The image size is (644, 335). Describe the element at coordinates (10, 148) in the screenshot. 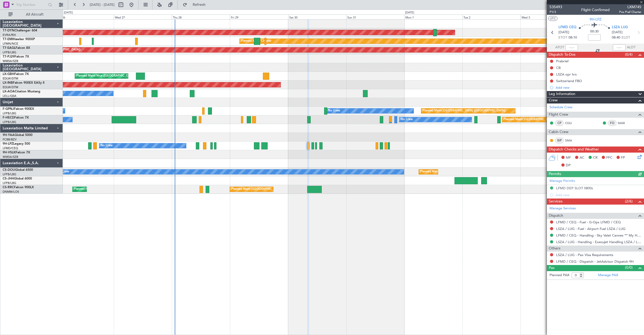

I see `a: LFMD/CEQ` at that location.